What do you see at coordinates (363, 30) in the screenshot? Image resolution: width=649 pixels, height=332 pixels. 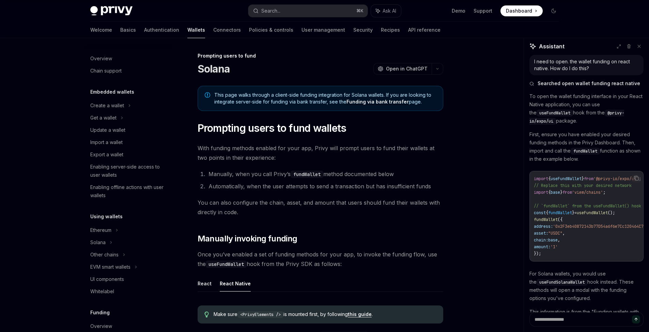 I see `a: Security` at bounding box center [363, 30].